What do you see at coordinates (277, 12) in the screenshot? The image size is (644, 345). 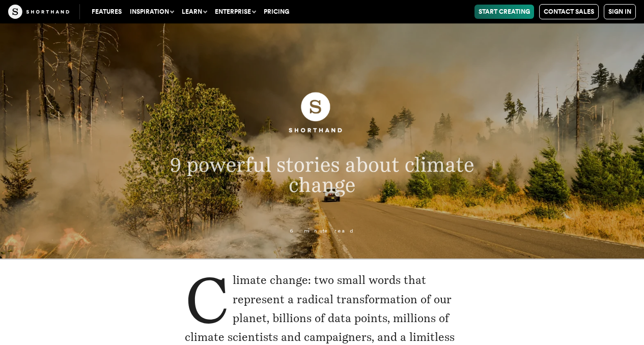 I see `a: Pricing` at bounding box center [277, 12].